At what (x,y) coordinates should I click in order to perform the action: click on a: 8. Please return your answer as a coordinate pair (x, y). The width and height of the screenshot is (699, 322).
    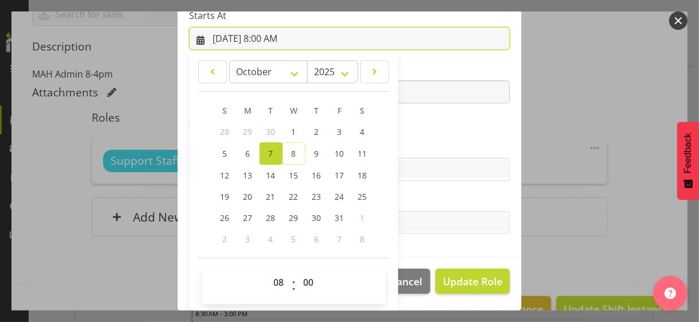
    Looking at the image, I should click on (294, 153).